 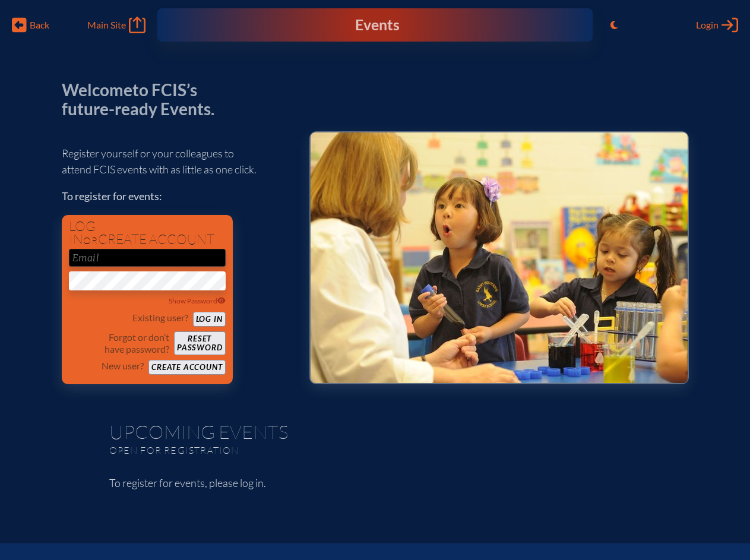 I want to click on div: FCIS Events — Future ready, so click(x=374, y=25).